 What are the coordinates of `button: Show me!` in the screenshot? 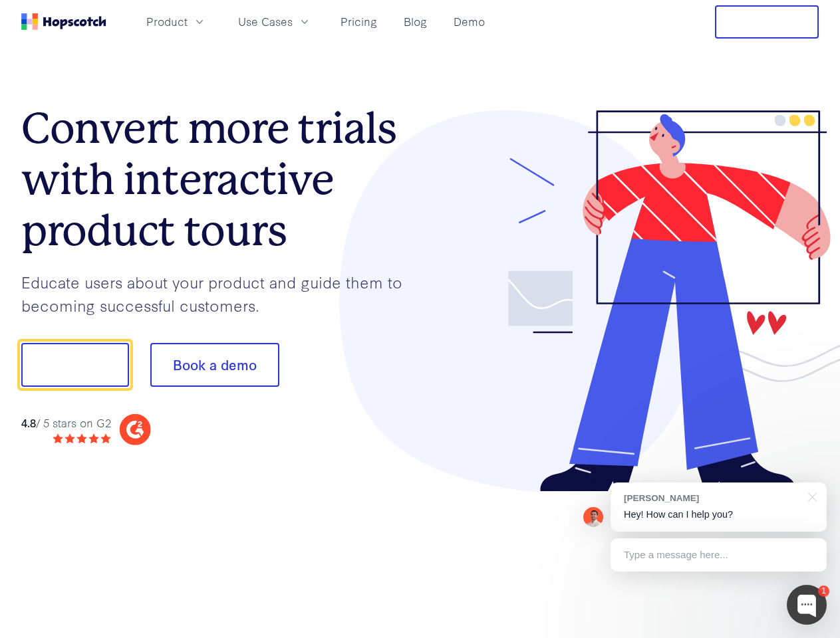 It's located at (75, 365).